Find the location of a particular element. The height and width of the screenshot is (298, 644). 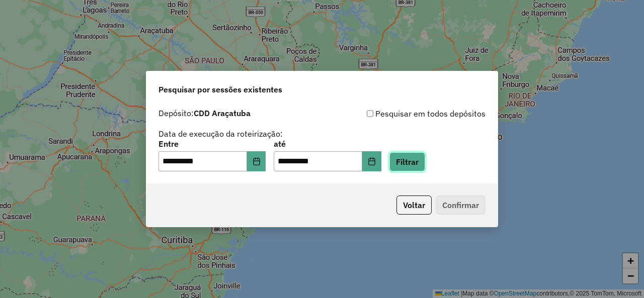

button: Filtrar is located at coordinates (407, 162).